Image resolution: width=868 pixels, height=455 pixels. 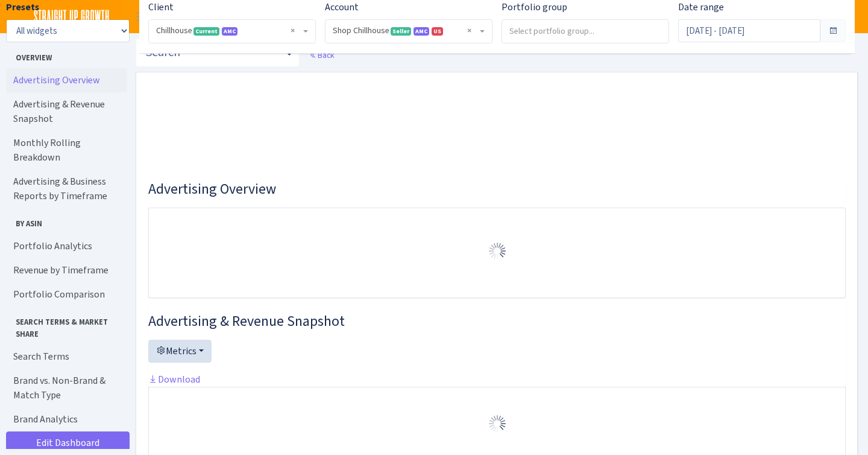 I want to click on a: Download, so click(x=175, y=379).